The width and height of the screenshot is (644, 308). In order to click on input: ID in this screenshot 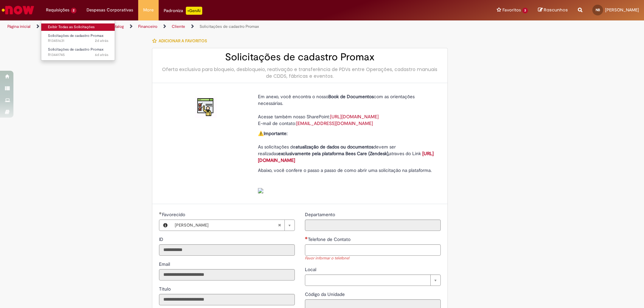, I will do `click(227, 250)`.